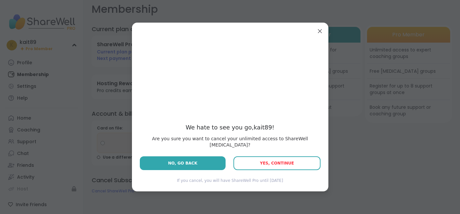 The width and height of the screenshot is (460, 214). I want to click on button: No, Go Back, so click(183, 163).